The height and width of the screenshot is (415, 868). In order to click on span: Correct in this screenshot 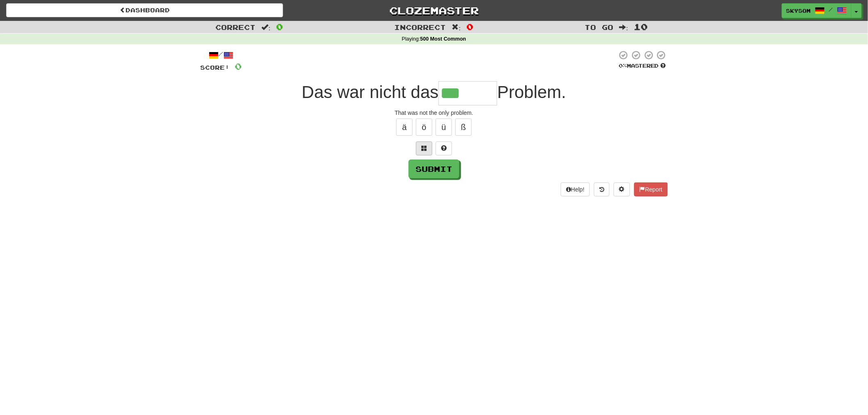, I will do `click(236, 27)`.